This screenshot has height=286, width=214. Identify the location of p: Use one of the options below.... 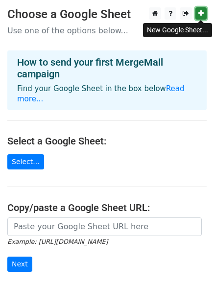
(107, 30).